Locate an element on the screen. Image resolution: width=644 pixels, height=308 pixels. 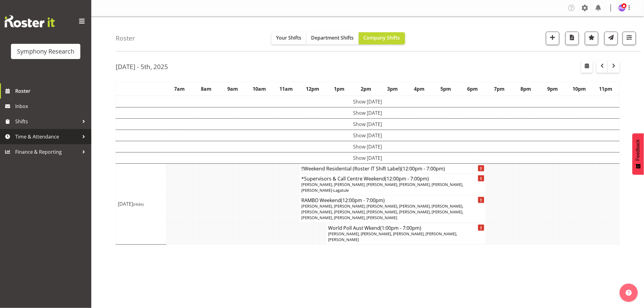
span: (Hide) is located at coordinates (138, 204).